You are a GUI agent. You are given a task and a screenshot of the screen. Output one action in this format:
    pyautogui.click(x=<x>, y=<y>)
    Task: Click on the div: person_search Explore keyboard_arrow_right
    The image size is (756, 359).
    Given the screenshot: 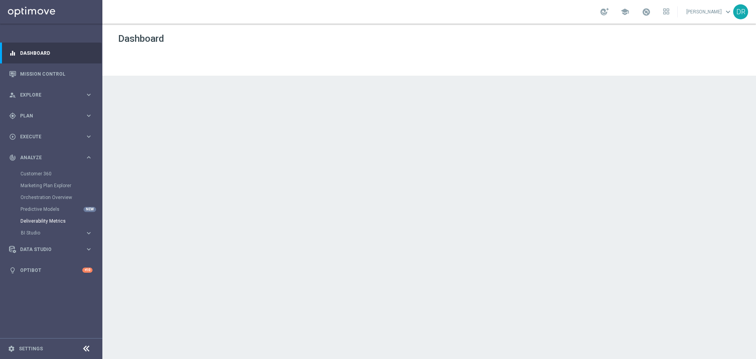 What is the action you would take?
    pyautogui.click(x=51, y=95)
    